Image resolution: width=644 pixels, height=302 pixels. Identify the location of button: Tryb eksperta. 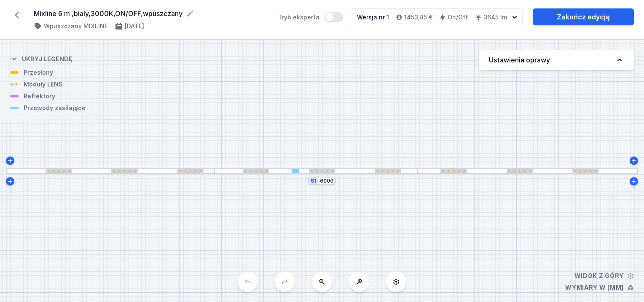
(334, 17).